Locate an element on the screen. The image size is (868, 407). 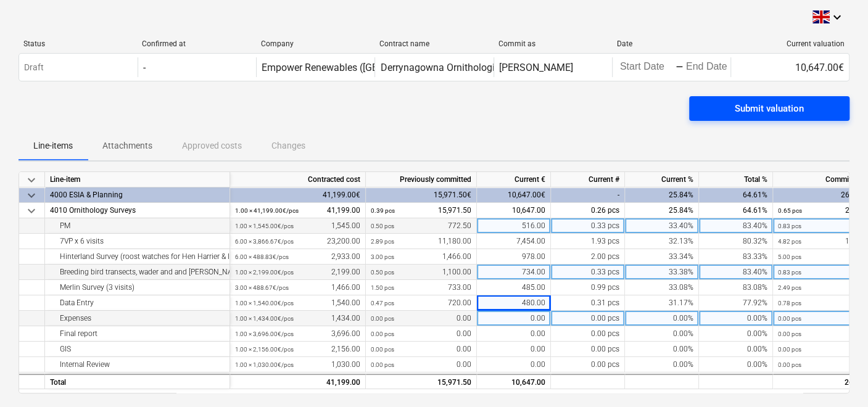
div: Total is located at coordinates (137, 382).